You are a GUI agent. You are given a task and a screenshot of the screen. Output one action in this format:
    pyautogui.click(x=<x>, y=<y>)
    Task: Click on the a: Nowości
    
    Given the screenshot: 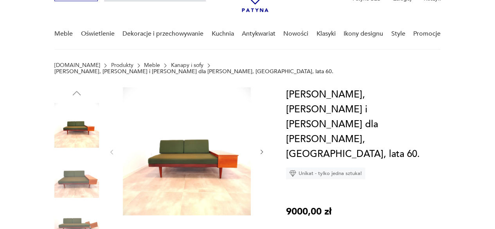 What is the action you would take?
    pyautogui.click(x=296, y=34)
    